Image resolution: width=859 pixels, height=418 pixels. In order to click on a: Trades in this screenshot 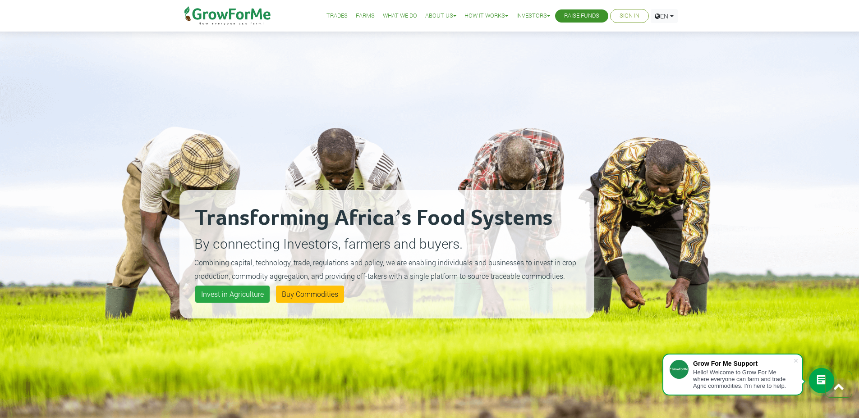, I will do `click(337, 16)`.